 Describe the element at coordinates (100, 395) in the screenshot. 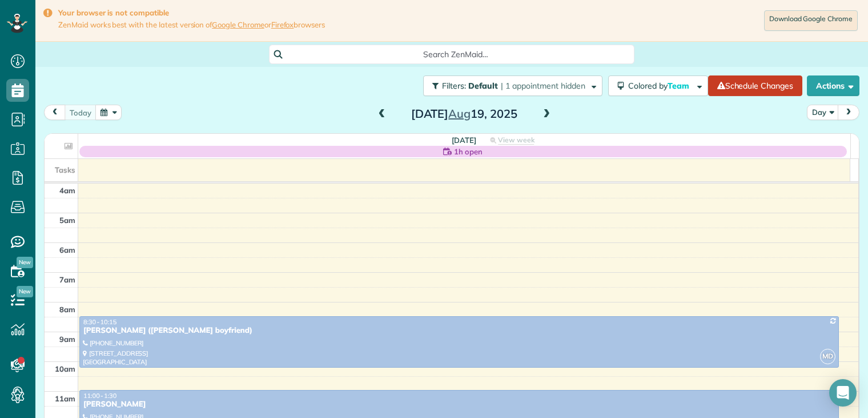

I see `span: 11:00 - 1:30` at that location.